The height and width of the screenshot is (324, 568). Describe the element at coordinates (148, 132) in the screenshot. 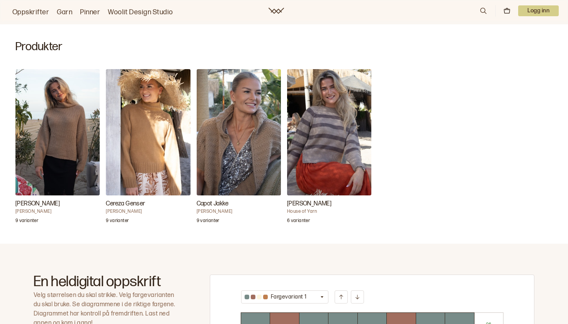

I see `img: Ane Kydland ThomassenCereza Genser` at that location.